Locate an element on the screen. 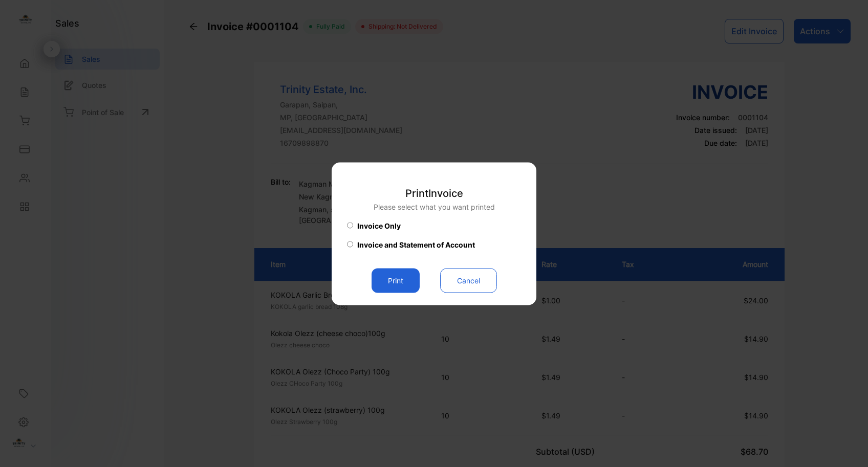 The image size is (868, 467). button: Open LiveChat chat widget is located at coordinates (24, 19).